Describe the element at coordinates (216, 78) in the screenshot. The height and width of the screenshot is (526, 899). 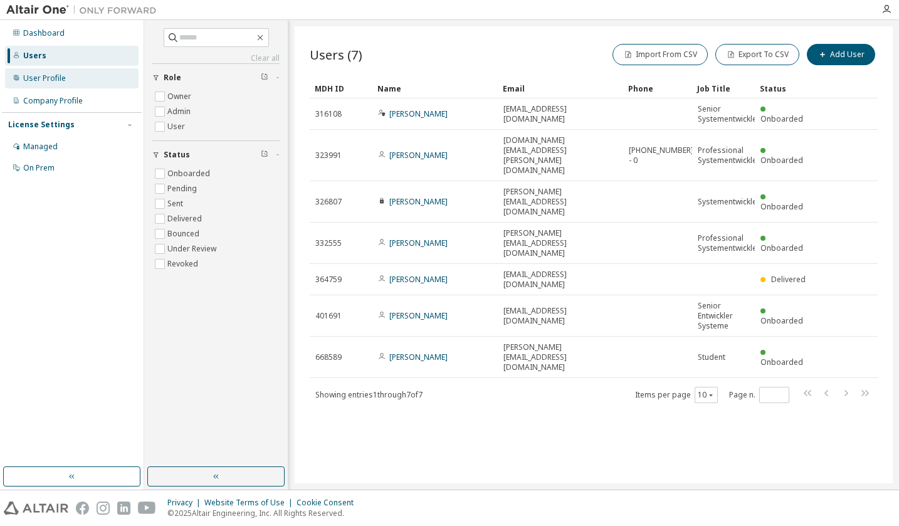
I see `button: Role` at that location.